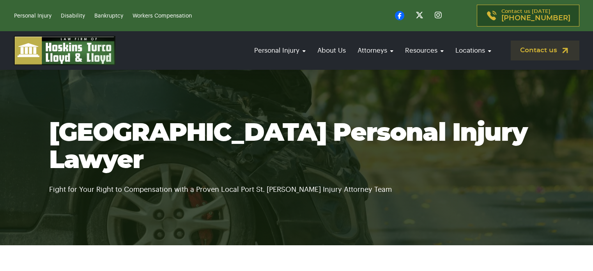  I want to click on a: Locations, so click(473, 50).